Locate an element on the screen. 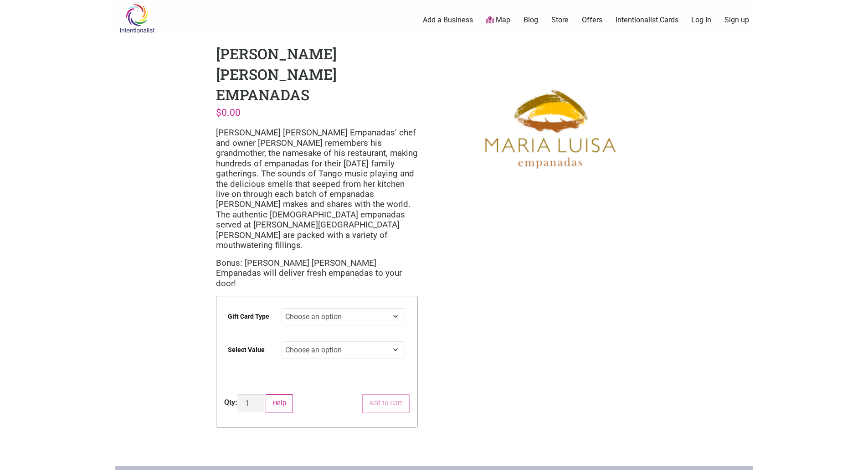 This screenshot has height=470, width=868. button: Add to Cart is located at coordinates (386, 404).